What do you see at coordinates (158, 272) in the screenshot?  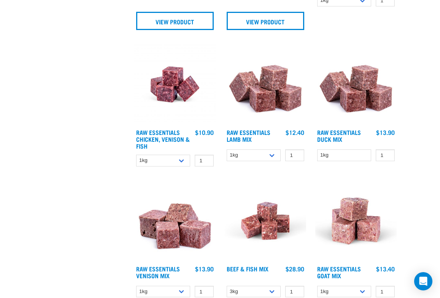 I see `a: Raw Essentials Venison Mix` at bounding box center [158, 272].